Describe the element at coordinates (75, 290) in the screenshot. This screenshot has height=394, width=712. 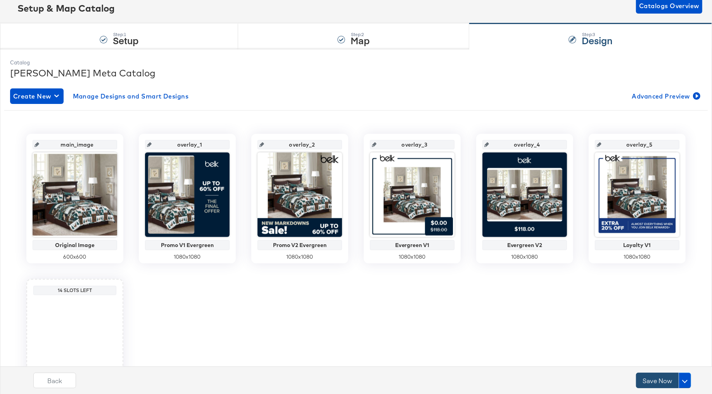
I see `div: 14 Slots Left` at that location.